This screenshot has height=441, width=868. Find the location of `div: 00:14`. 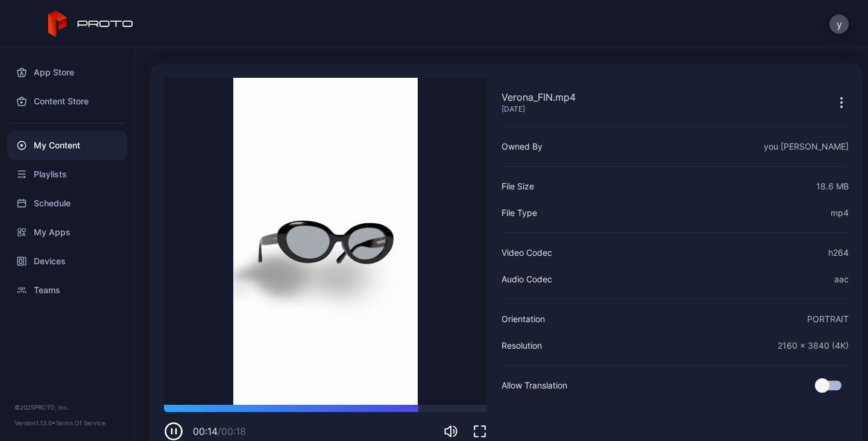

div: 00:14 is located at coordinates (219, 432).